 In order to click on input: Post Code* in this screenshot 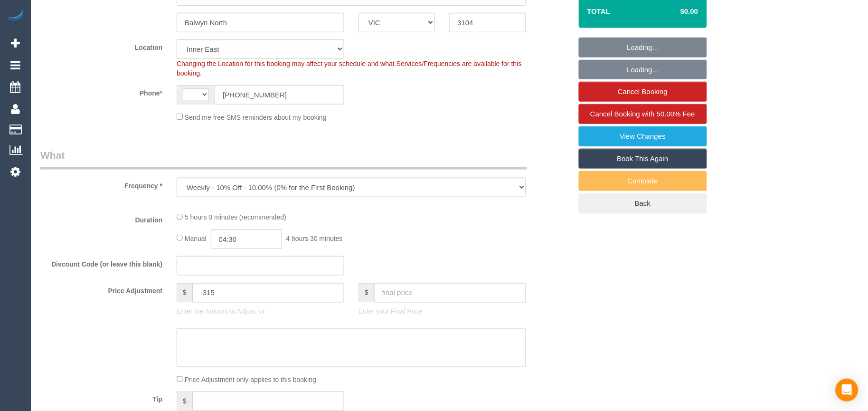, I will do `click(488, 22)`.